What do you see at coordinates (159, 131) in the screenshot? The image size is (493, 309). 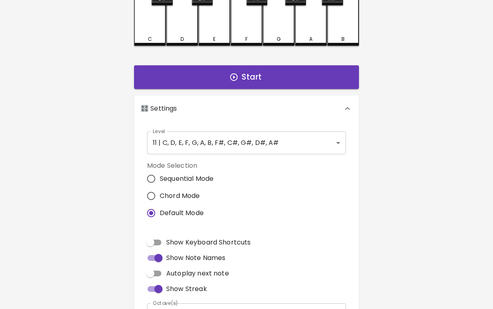 I see `label: Level` at bounding box center [159, 131].